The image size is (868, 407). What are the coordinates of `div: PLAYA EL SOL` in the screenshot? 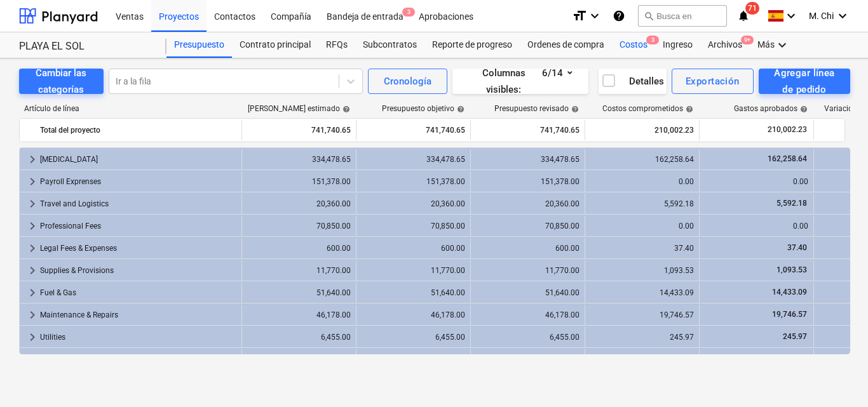 It's located at (85, 46).